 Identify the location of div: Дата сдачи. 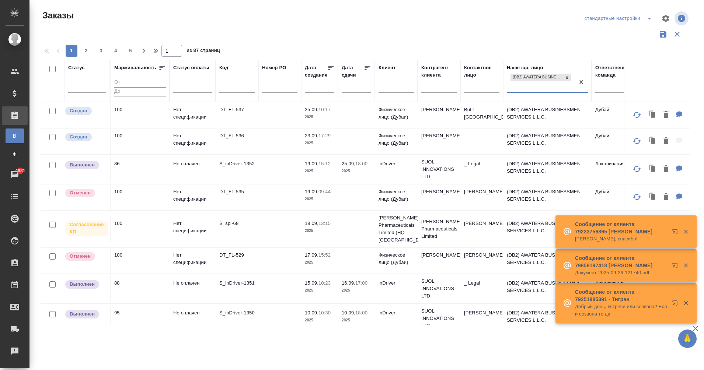
(353, 72).